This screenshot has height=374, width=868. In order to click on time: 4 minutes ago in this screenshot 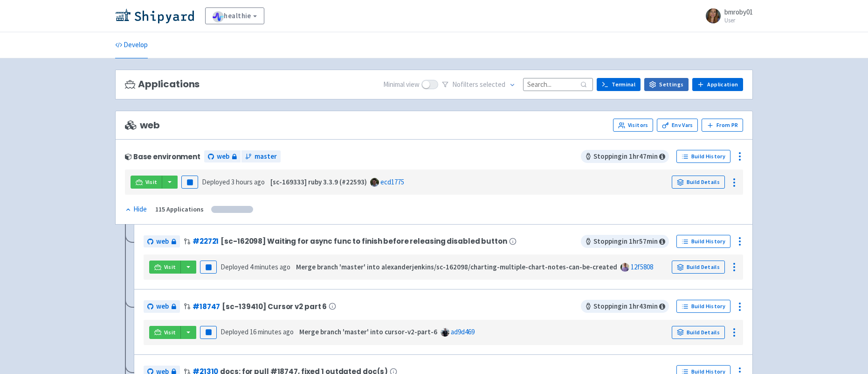, I will do `click(270, 266)`.